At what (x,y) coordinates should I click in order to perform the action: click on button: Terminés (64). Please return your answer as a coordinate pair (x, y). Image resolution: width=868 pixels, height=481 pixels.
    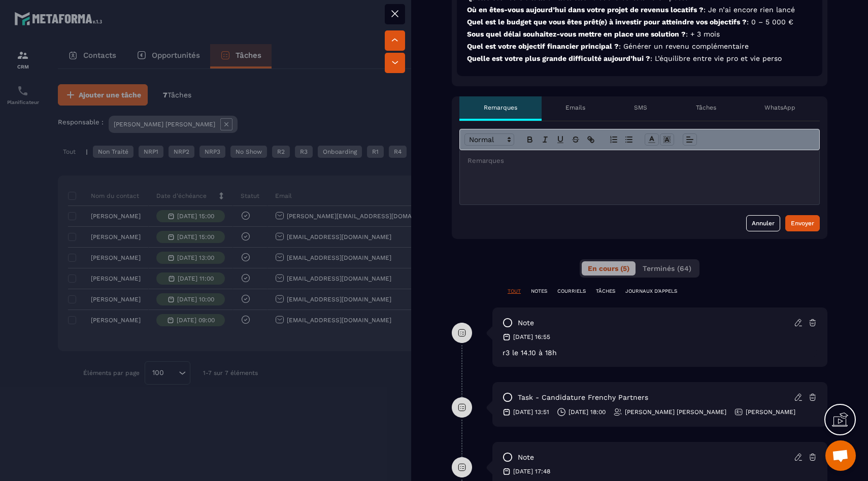
    Looking at the image, I should click on (667, 268).